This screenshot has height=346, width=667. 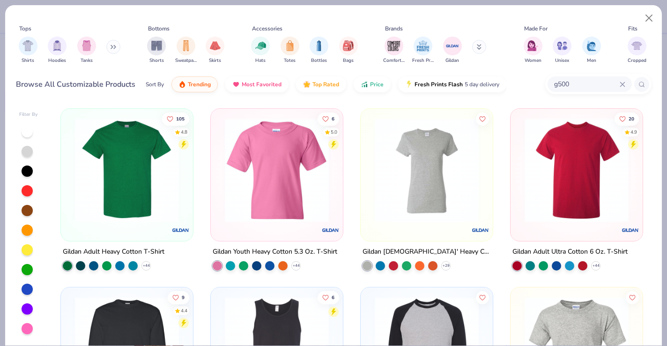 I want to click on img: Comfort Colors Image, so click(x=394, y=46).